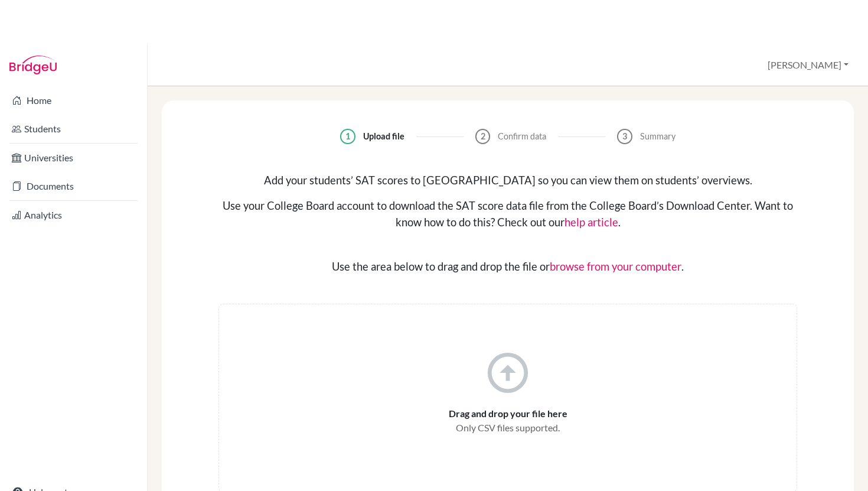  What do you see at coordinates (508, 413) in the screenshot?
I see `span: Drag and drop your file here` at bounding box center [508, 413].